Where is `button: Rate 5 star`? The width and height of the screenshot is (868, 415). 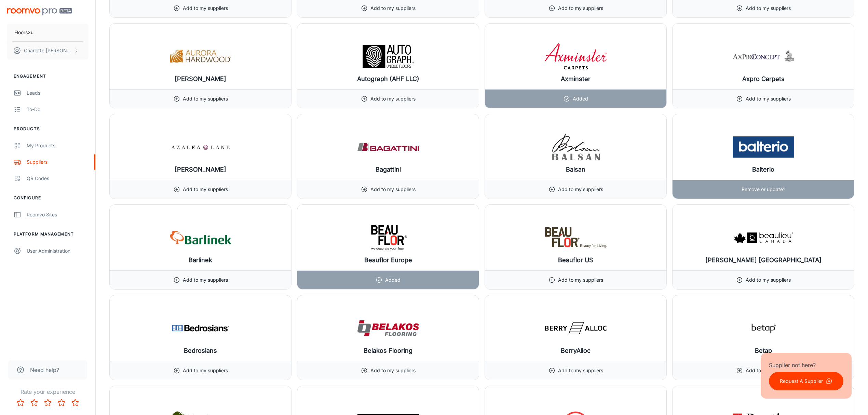
button: Rate 5 star is located at coordinates (75, 403).